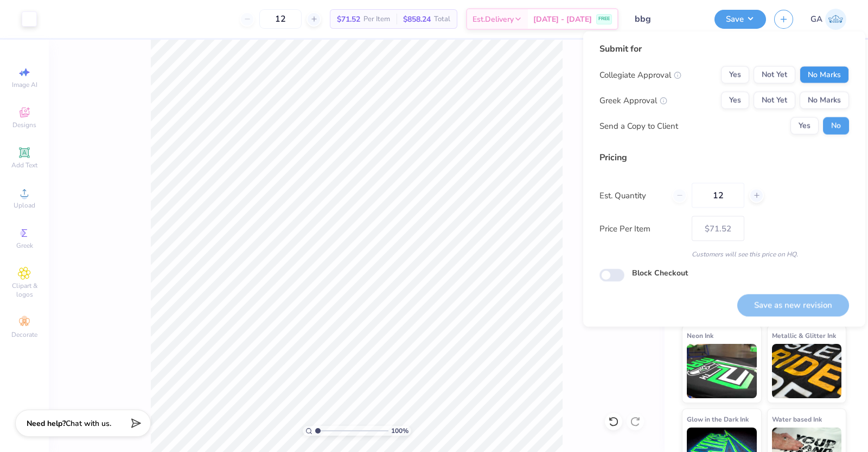 The image size is (868, 452). Describe the element at coordinates (348, 19) in the screenshot. I see `span: $71.52` at that location.